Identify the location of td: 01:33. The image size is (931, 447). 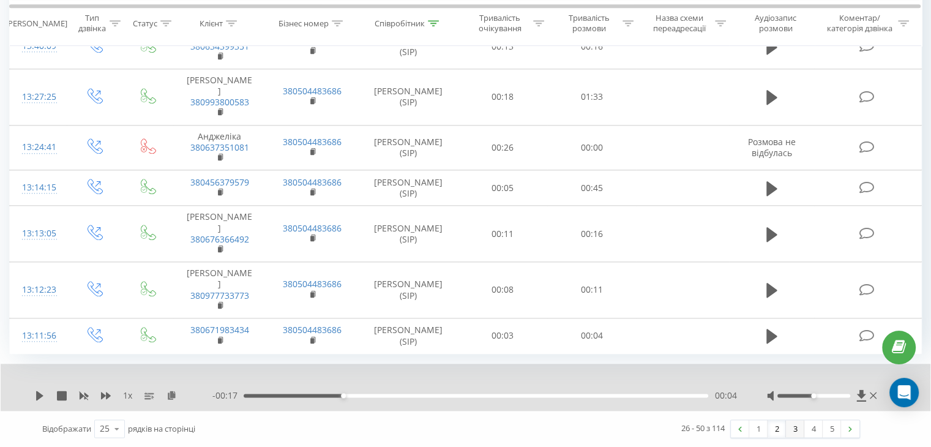
(591, 97).